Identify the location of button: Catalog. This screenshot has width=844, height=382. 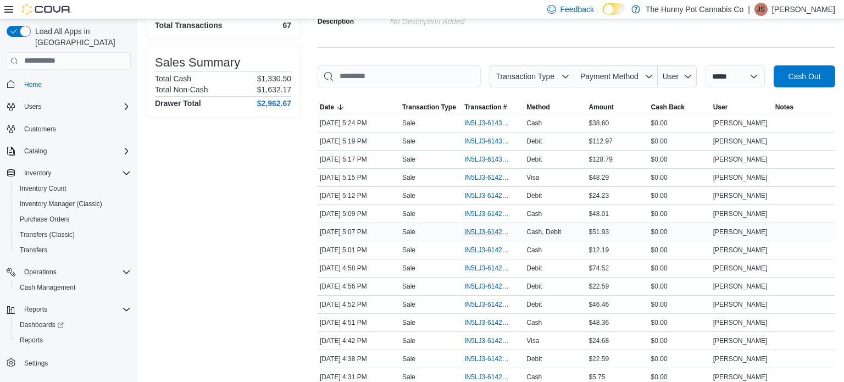
(69, 151).